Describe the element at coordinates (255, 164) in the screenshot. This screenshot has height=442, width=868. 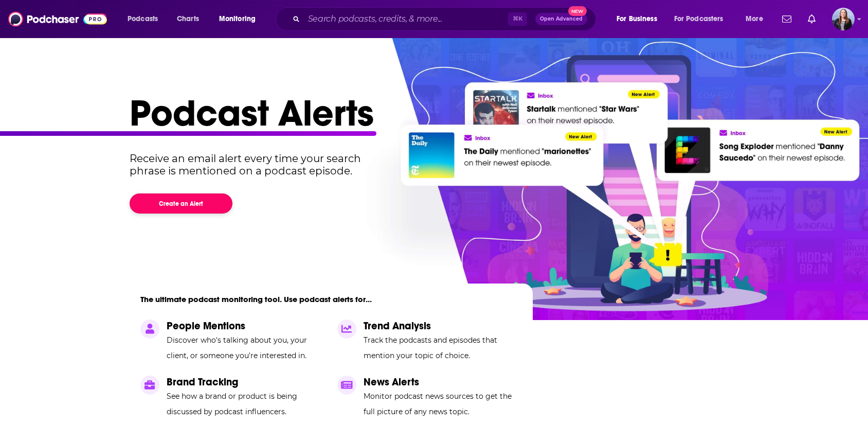
I see `p: Receive an email alert every time your search phrase is mentioned on a podcast episode.` at that location.